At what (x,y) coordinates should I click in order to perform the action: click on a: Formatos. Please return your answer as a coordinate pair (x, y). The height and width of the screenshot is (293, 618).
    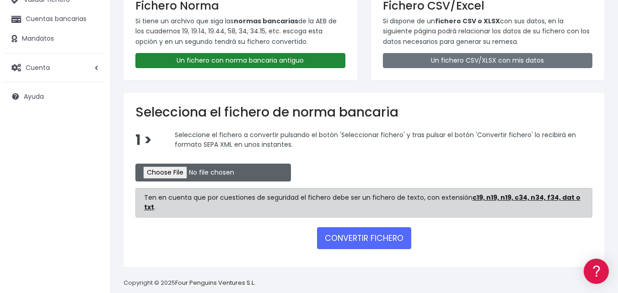
    Looking at the image, I should click on (91, 123).